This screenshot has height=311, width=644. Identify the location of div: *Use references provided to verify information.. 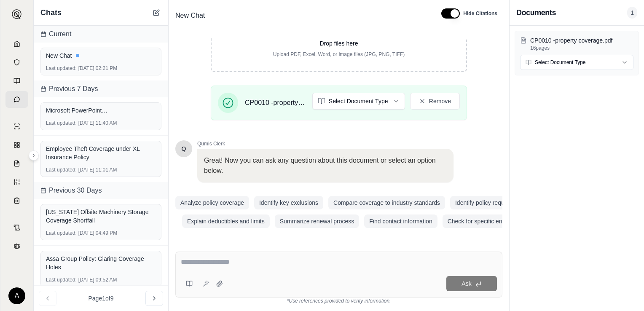
(339, 301).